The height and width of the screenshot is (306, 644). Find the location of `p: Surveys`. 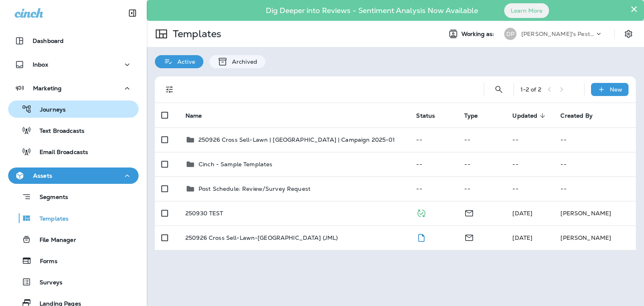

p: Surveys is located at coordinates (47, 283).